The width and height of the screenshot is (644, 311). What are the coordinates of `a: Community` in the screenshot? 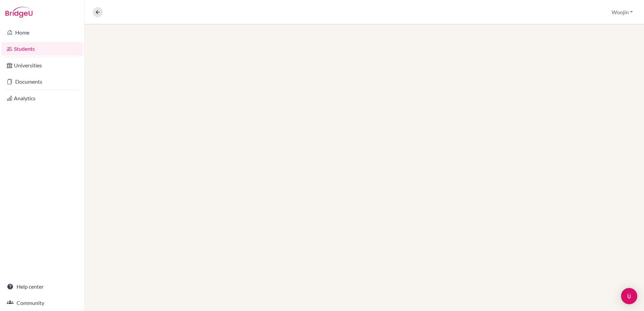 It's located at (42, 302).